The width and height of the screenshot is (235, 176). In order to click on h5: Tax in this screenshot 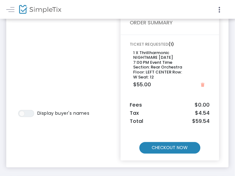, I will do `click(170, 114)`.